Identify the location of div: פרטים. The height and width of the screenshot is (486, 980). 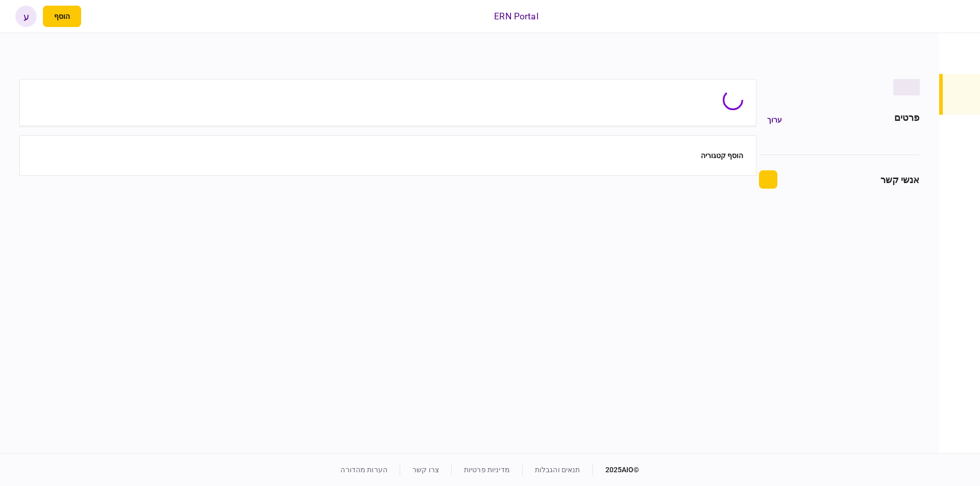
(907, 120).